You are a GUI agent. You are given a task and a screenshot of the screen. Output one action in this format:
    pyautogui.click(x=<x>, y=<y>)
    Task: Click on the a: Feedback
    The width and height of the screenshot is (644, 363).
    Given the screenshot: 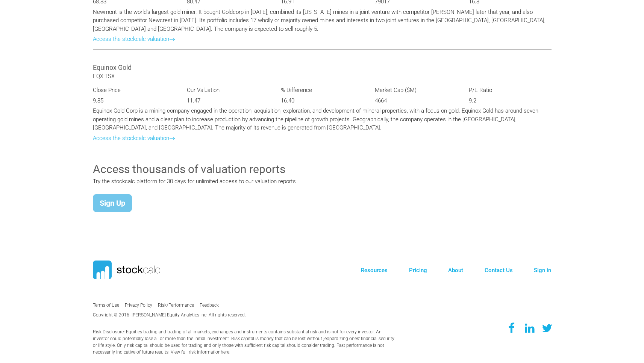 What is the action you would take?
    pyautogui.click(x=209, y=305)
    